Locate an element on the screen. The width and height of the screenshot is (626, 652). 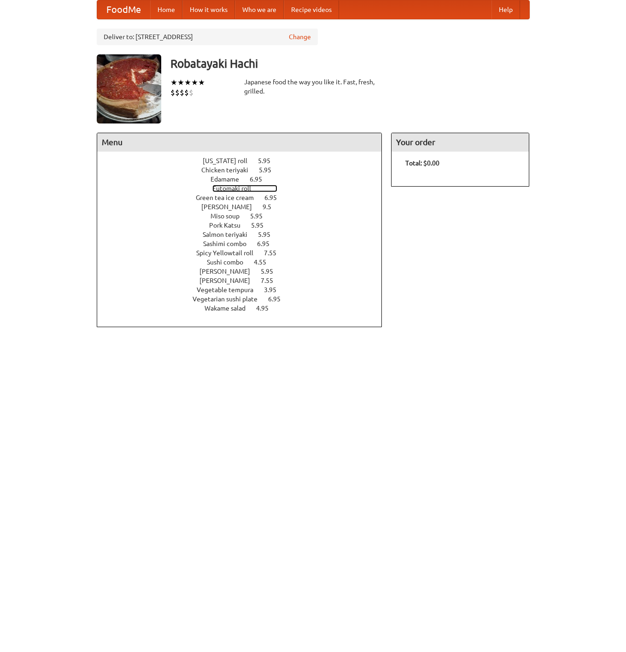
a: Green tea ice cream 6.95 is located at coordinates (245, 198).